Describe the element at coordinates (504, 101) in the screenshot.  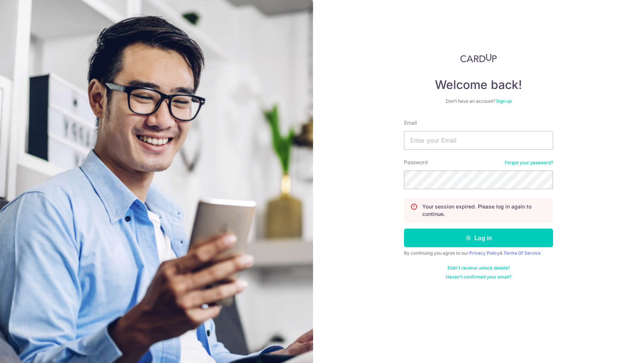
I see `a: Sign up` at that location.